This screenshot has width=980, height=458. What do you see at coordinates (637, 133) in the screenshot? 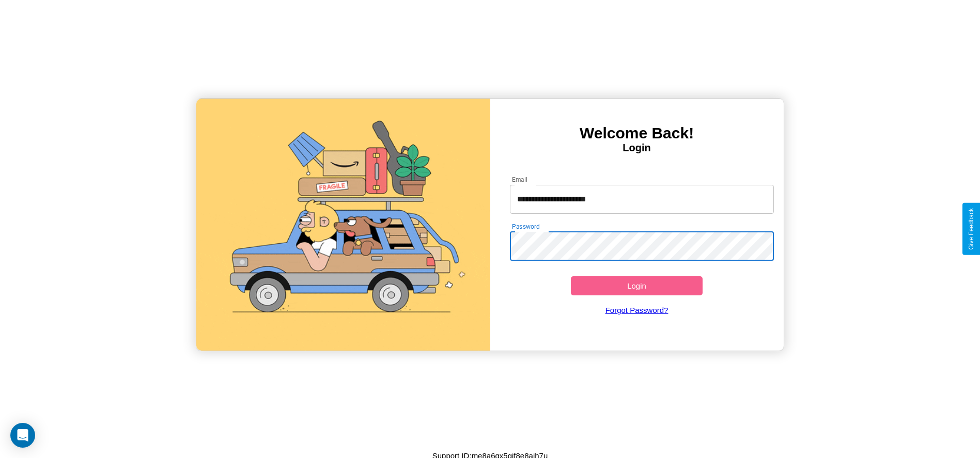
I see `h3: Welcome Back!` at bounding box center [637, 133].